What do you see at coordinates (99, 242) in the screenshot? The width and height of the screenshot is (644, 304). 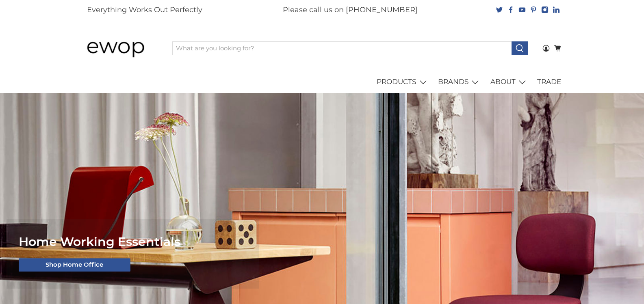 I see `span: Home Working Essentials` at bounding box center [99, 242].